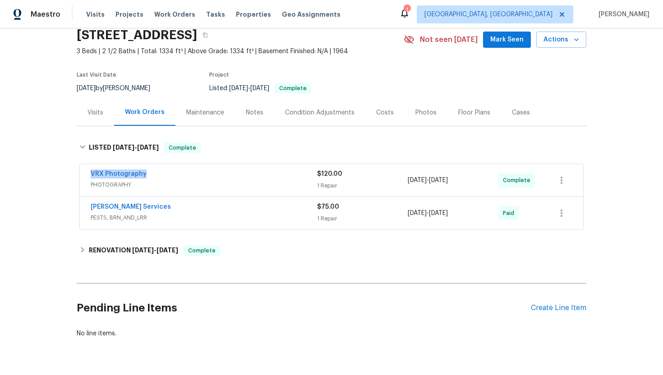 The height and width of the screenshot is (375, 663). I want to click on div: Create Line Item, so click(558, 308).